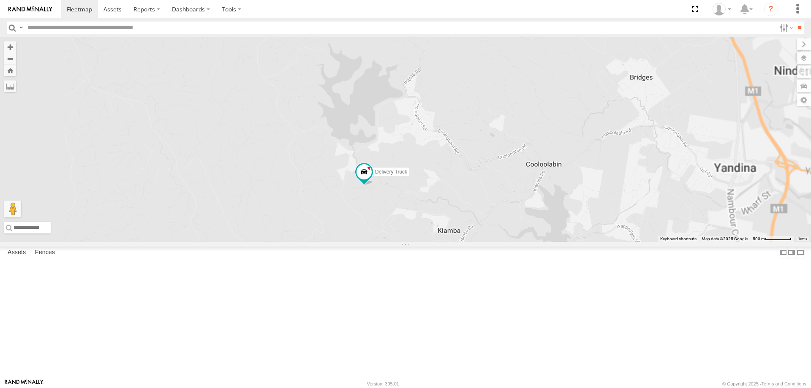 This screenshot has width=811, height=388. What do you see at coordinates (764, 384) in the screenshot?
I see `div: © Copyright 2025 -` at bounding box center [764, 384].